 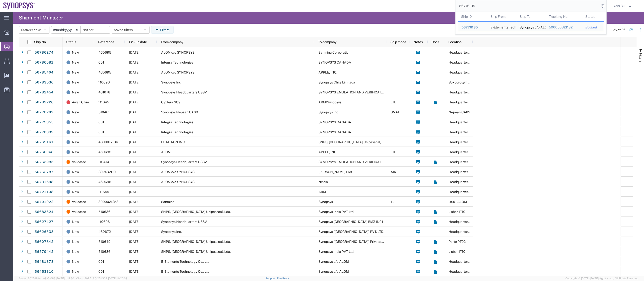 I want to click on button: Filters, so click(x=162, y=30).